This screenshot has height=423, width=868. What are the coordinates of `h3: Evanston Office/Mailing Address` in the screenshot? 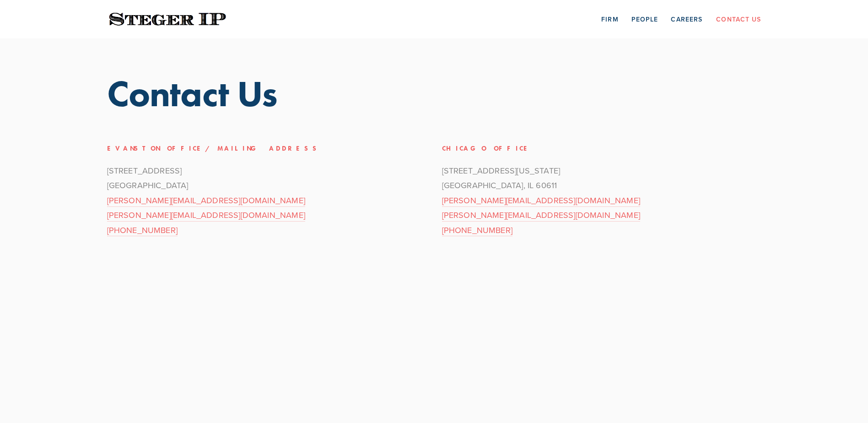 It's located at (267, 149).